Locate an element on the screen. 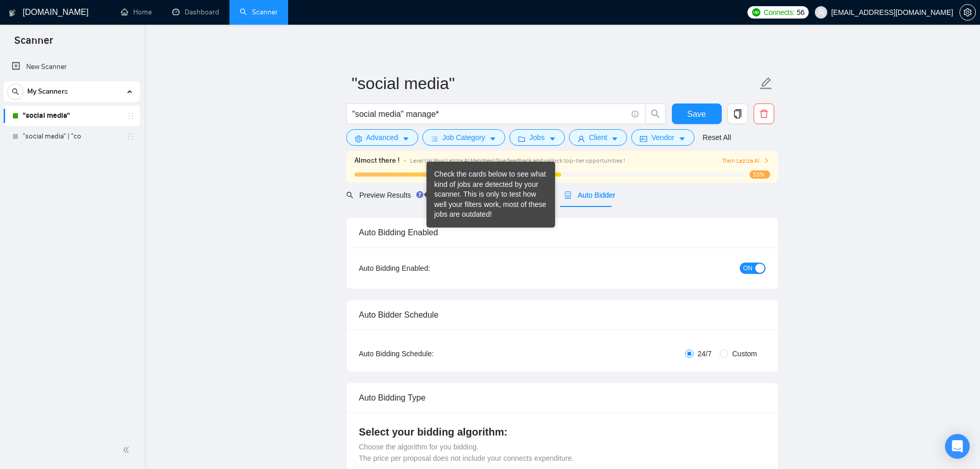 This screenshot has width=980, height=469. span: Auto Bidder is located at coordinates (590, 195).